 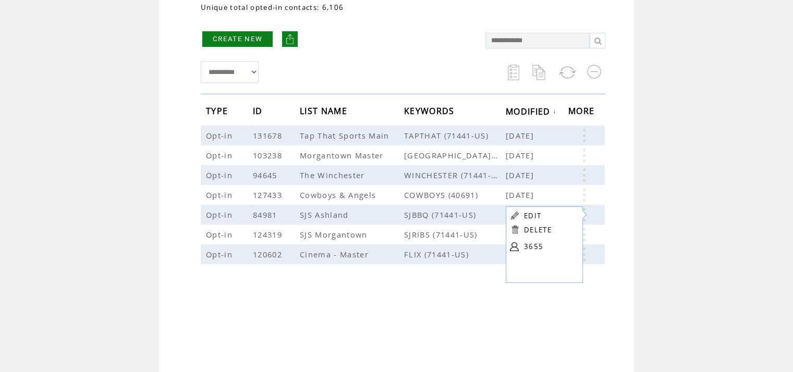 I want to click on span: TAPTHAT (71441-US), so click(x=455, y=136).